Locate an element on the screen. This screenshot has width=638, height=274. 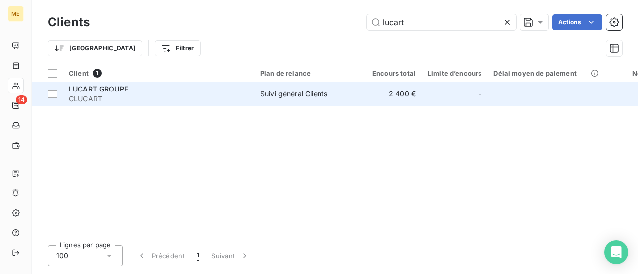
button: Suivant is located at coordinates (230, 256).